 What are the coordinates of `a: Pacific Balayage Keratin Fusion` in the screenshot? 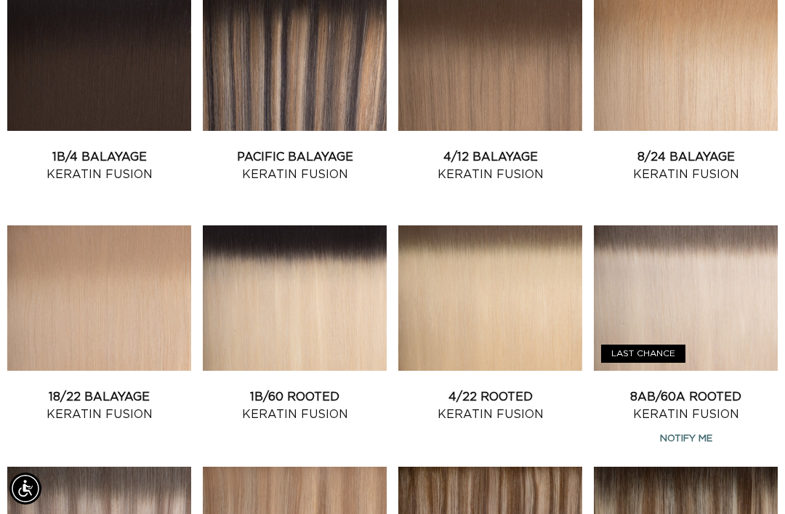 It's located at (294, 166).